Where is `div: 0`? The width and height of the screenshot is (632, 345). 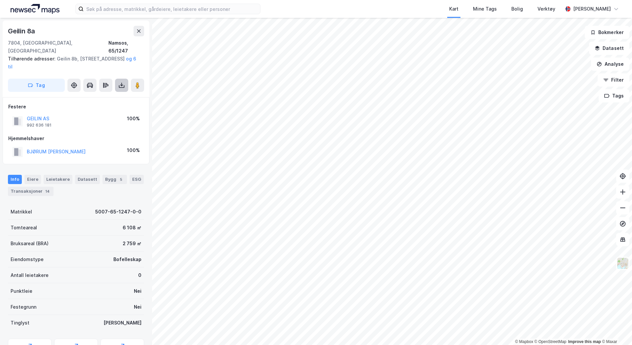
div: 0 is located at coordinates (140, 275).